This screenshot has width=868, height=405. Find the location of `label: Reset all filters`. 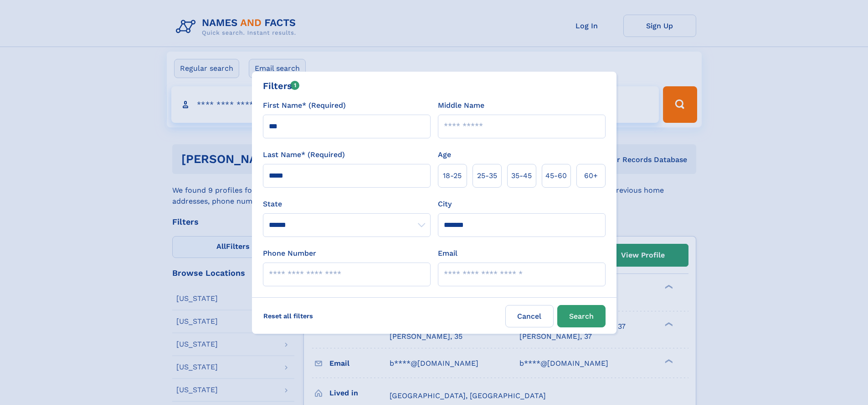

label: Reset all filters is located at coordinates (288, 316).